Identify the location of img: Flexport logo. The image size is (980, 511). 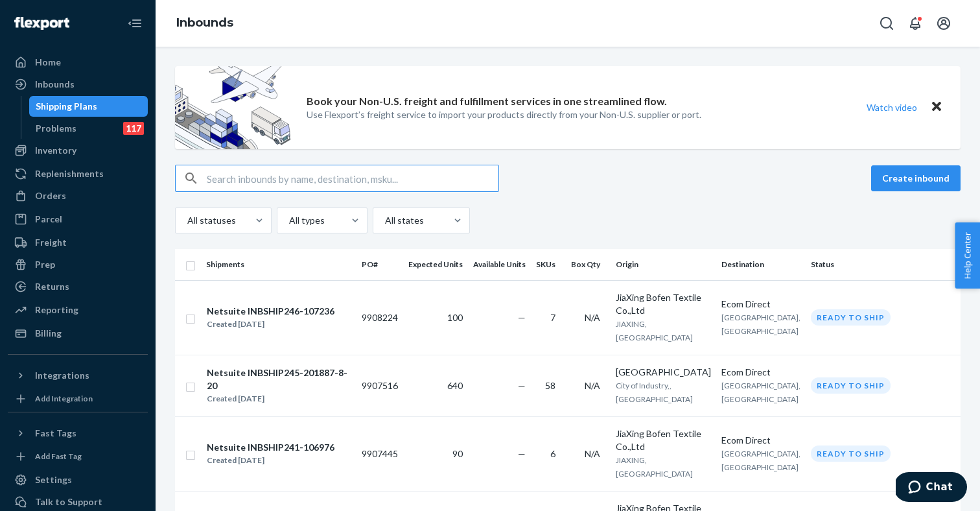
(42, 23).